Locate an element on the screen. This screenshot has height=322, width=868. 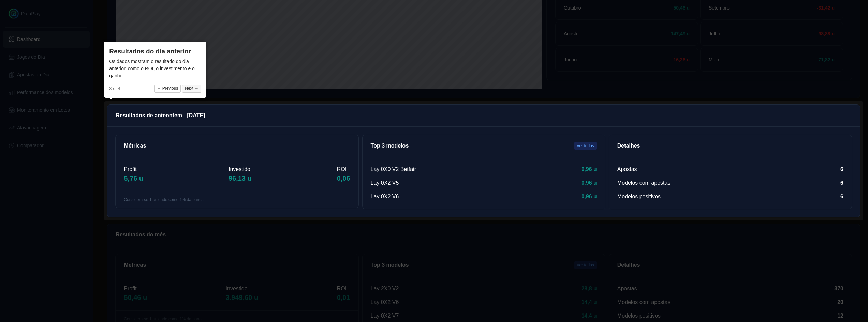
p: 96,13 u is located at coordinates (240, 178).